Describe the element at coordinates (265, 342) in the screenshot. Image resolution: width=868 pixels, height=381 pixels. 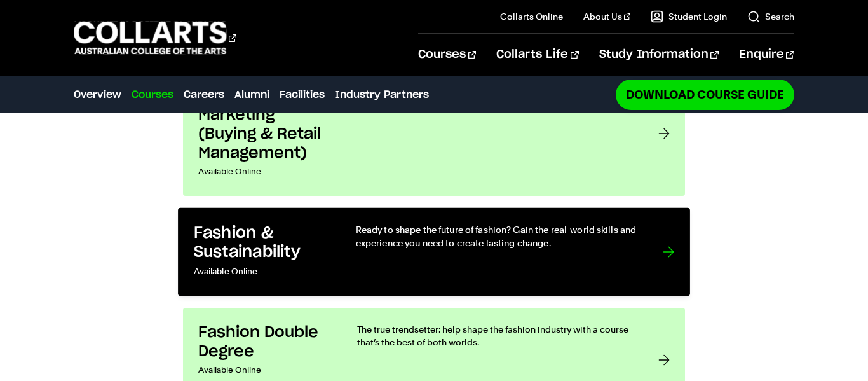
I see `h3: Fashion Double Degree` at that location.